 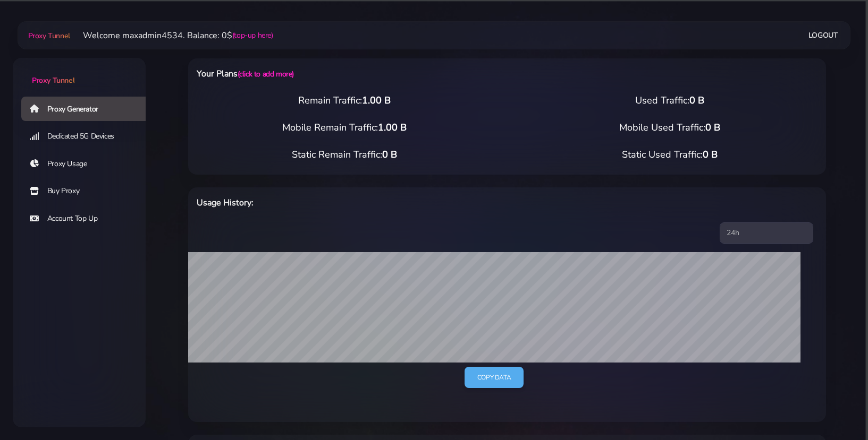 I want to click on li: Welcome maxadmin4534. Balance: 0$, so click(x=172, y=35).